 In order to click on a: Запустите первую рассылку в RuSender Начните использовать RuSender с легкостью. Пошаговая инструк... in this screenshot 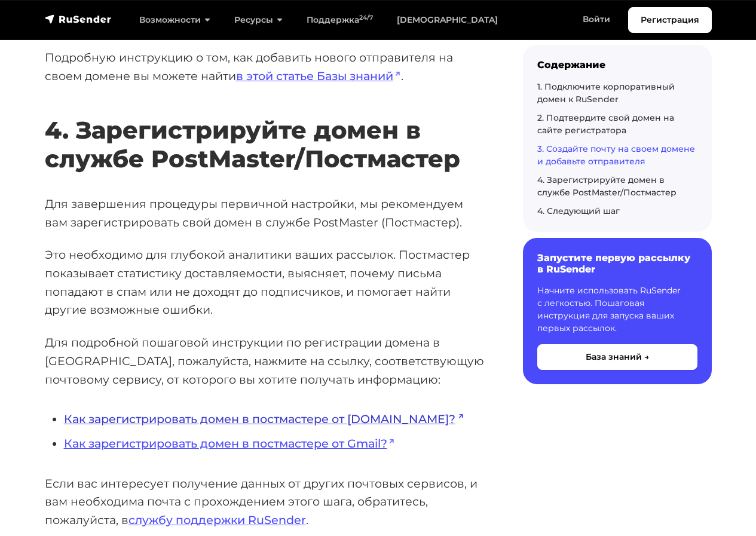, I will do `click(617, 310)`.